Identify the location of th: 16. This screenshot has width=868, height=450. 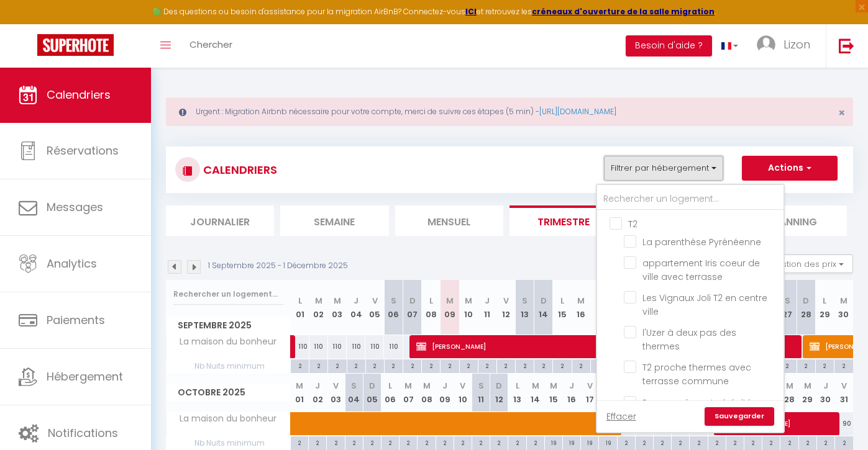
(581, 307).